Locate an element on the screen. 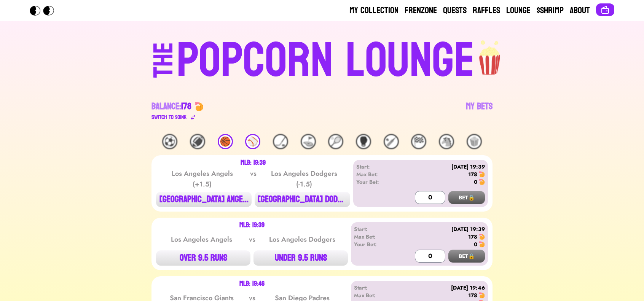  div: Los Angeles Angels is located at coordinates (202, 239).